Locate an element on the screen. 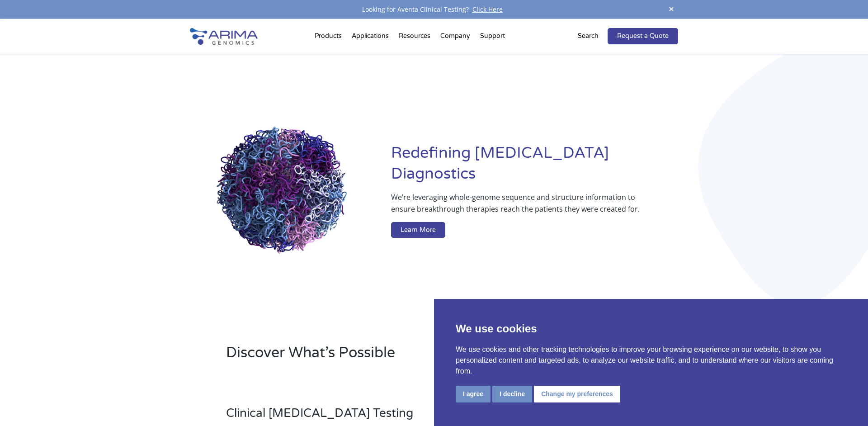  a: Learn More is located at coordinates (418, 230).